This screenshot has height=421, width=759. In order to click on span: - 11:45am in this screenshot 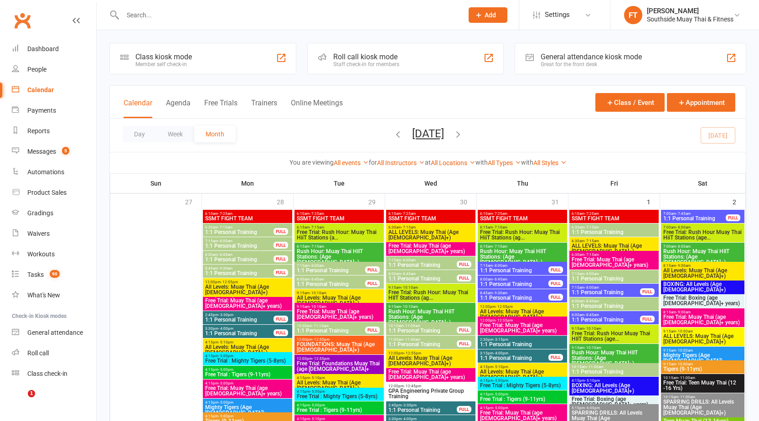, I will do `click(412, 339)`.